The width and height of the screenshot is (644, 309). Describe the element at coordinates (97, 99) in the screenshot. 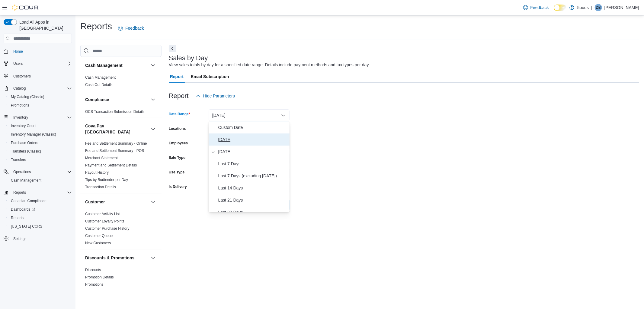

I see `h3: Compliance` at that location.